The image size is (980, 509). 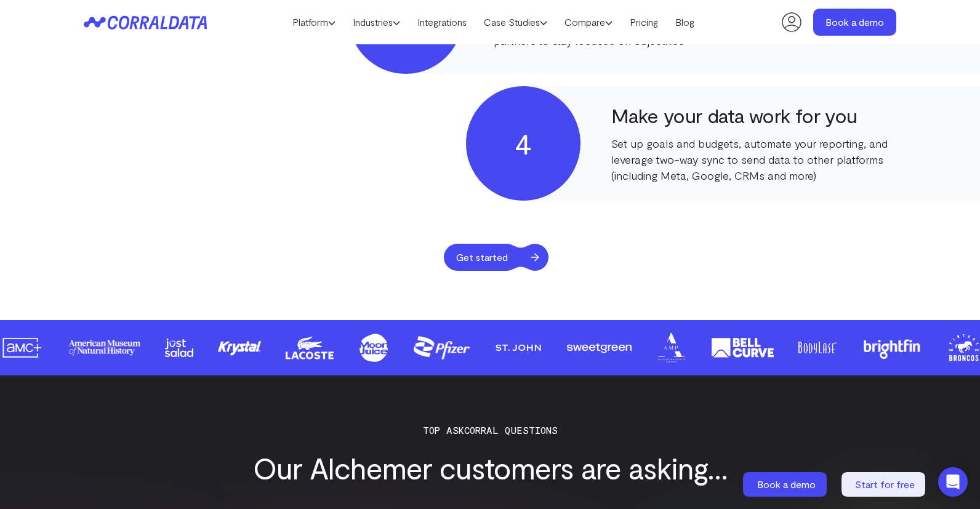 What do you see at coordinates (885, 484) in the screenshot?
I see `span: Start for free` at bounding box center [885, 484].